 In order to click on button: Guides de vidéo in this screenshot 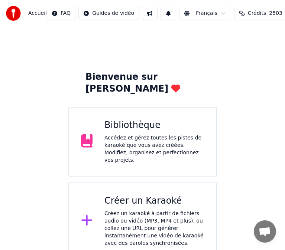, I will do `click(108, 13)`.